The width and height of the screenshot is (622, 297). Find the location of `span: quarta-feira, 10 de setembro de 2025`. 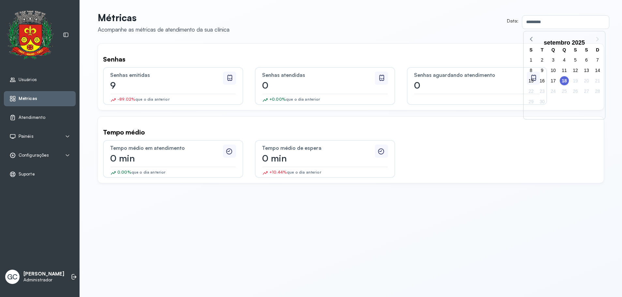

span: quarta-feira, 10 de setembro de 2025 is located at coordinates (553, 70).